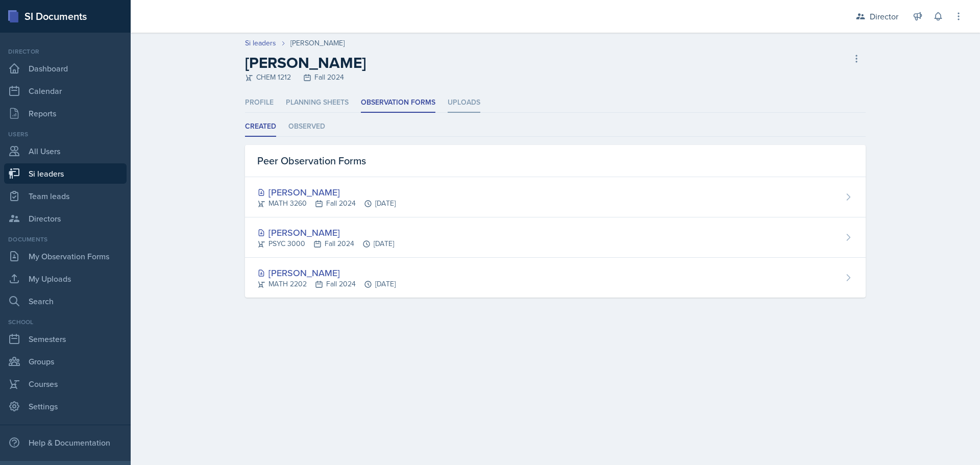 The image size is (980, 465). Describe the element at coordinates (65, 69) in the screenshot. I see `a: Dashboard` at that location.